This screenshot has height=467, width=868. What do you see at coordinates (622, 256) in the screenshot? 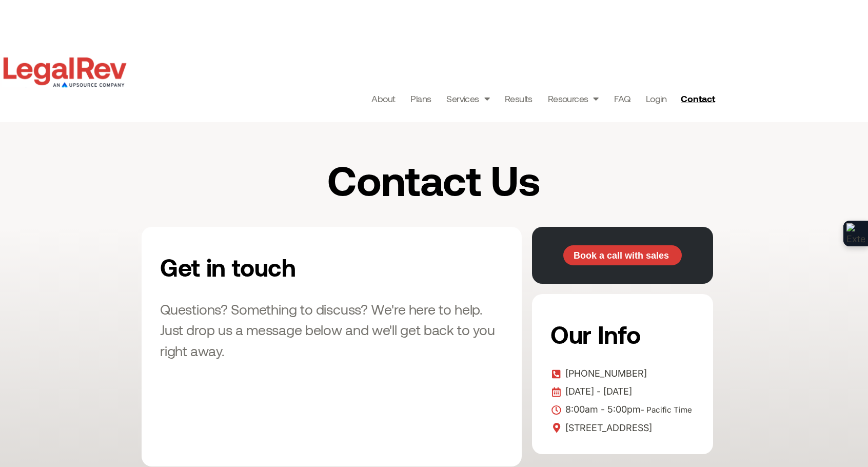
I see `a: Book a call with sales` at bounding box center [622, 256].